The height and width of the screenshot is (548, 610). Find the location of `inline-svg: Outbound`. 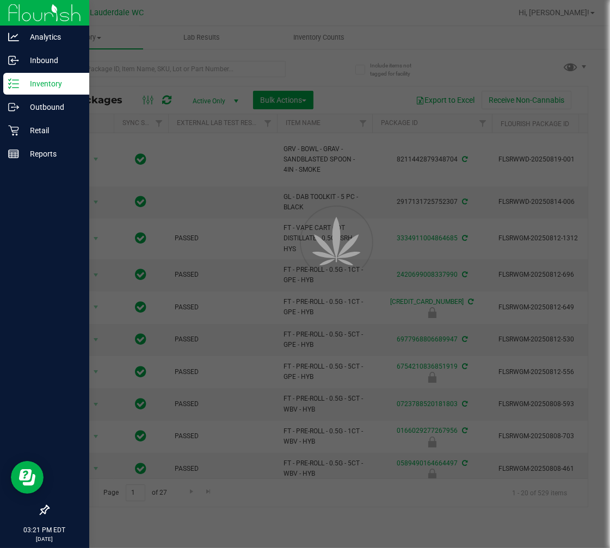

inline-svg: Outbound is located at coordinates (14, 107).